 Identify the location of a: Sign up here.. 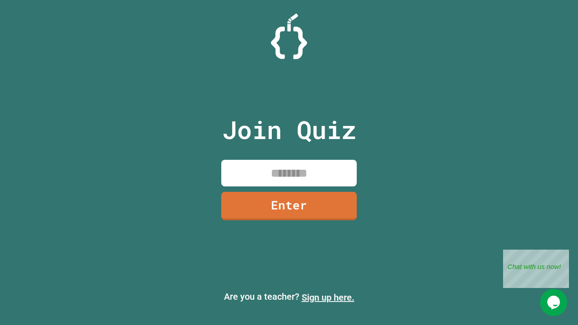
(328, 298).